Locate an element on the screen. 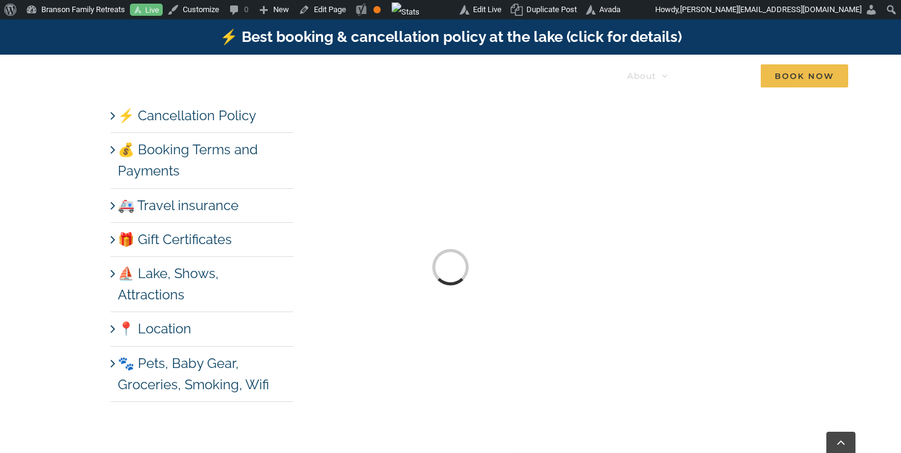 The width and height of the screenshot is (901, 453). a: Vacation homes is located at coordinates (354, 76).